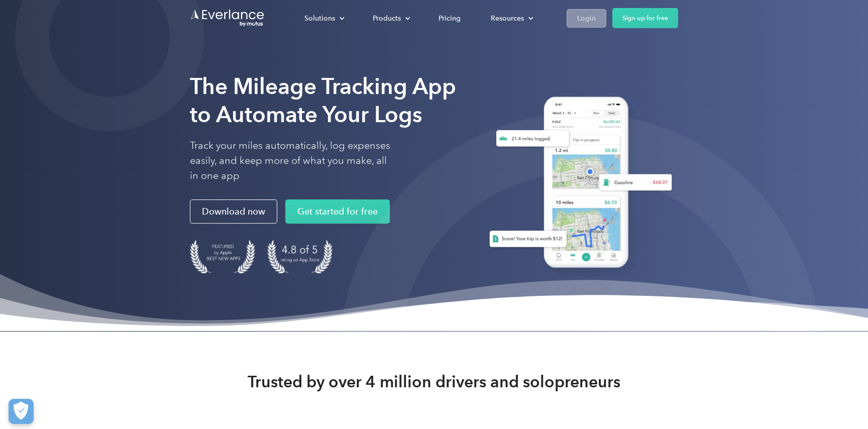 This screenshot has width=868, height=429. What do you see at coordinates (578, 184) in the screenshot?
I see `img: Everlance, mileage tracker app, expense tracking app` at bounding box center [578, 184].